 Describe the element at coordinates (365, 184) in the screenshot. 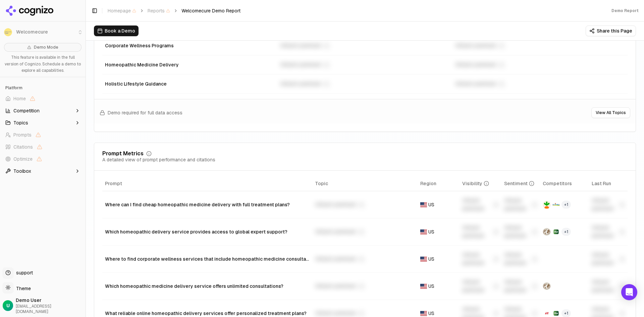

I see `th: Topic` at that location.